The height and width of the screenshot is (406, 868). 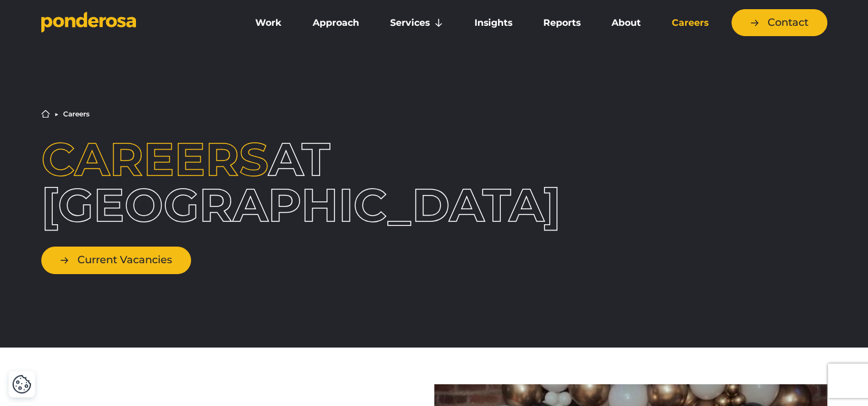 I want to click on a: Home, so click(x=45, y=113).